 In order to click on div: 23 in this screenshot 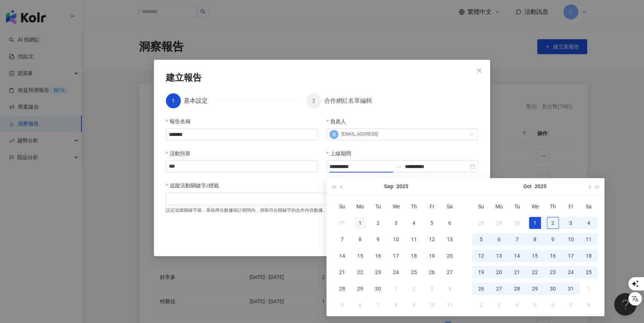, I will do `click(378, 272)`.